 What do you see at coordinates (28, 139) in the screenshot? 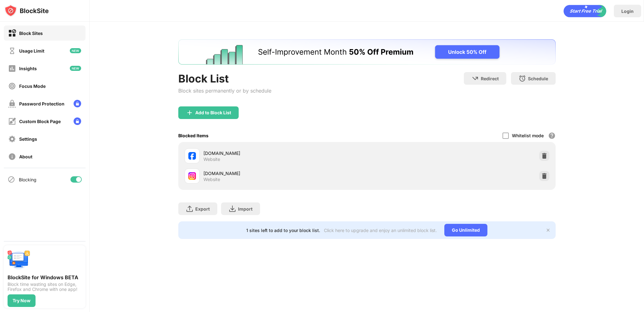
I see `div: Settings` at bounding box center [28, 139].